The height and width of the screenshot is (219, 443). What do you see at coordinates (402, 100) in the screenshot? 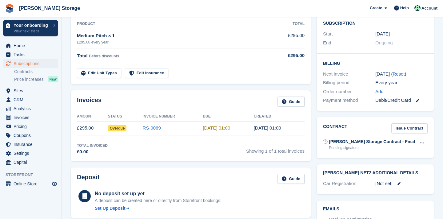
I see `div: Debit/Credit Card` at bounding box center [402, 100].